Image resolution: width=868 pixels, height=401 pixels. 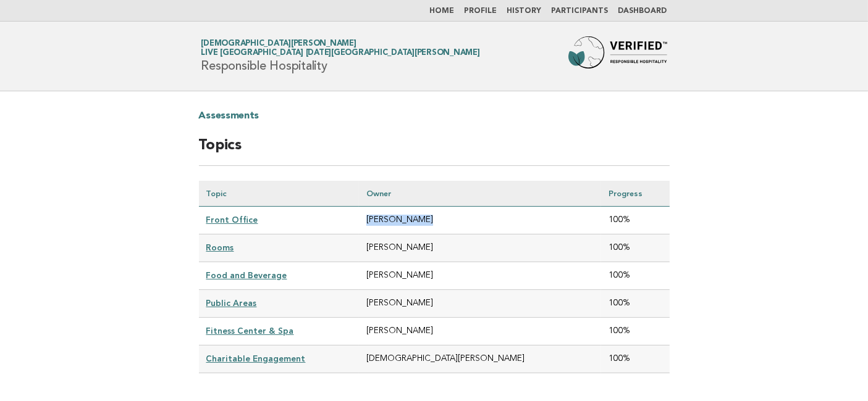 What do you see at coordinates (524, 11) in the screenshot?
I see `a: History` at bounding box center [524, 11].